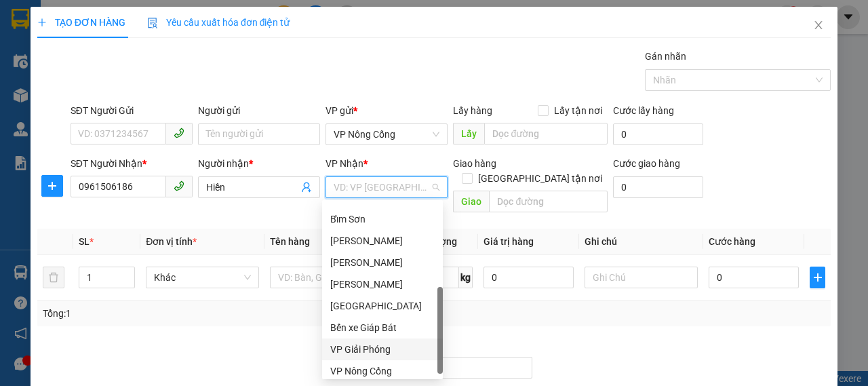  I want to click on label: Cước giao hàng, so click(646, 164).